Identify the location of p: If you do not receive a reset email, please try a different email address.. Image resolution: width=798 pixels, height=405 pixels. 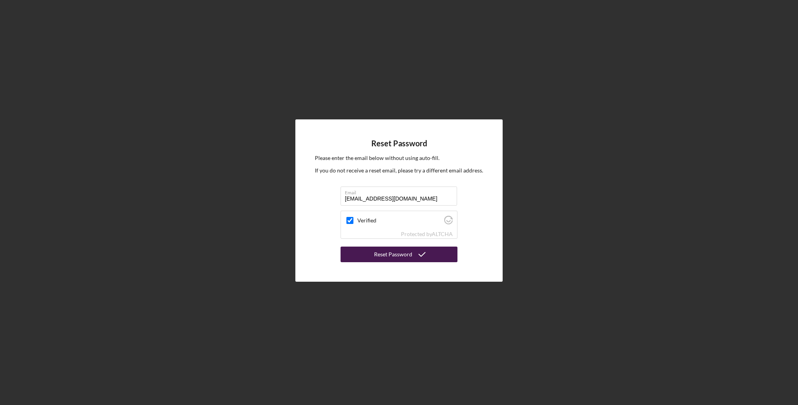
(399, 170).